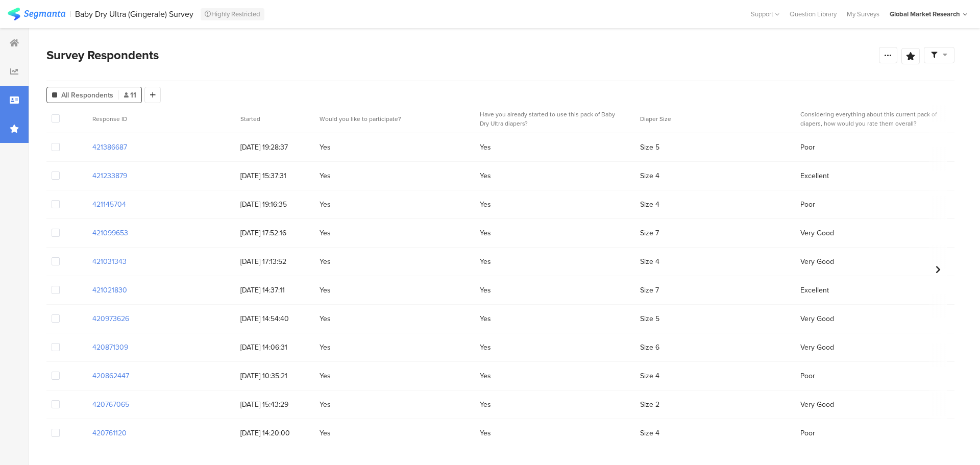 This screenshot has width=980, height=465. What do you see at coordinates (650, 404) in the screenshot?
I see `span: Size 2` at bounding box center [650, 404].